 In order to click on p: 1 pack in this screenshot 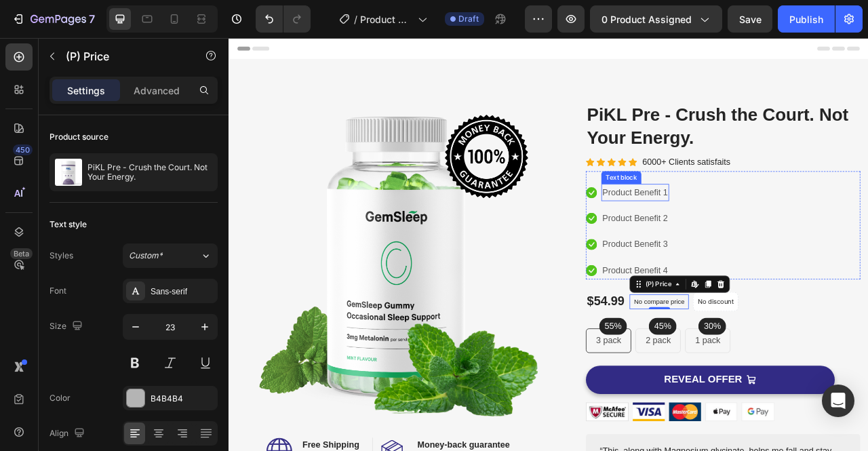, I will do `click(609, 385)`.